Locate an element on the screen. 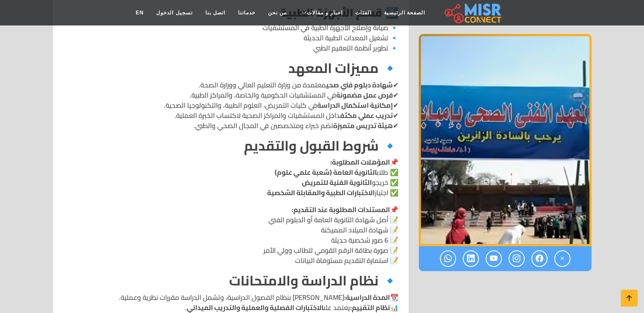 Image resolution: width=644 pixels, height=313 pixels. a: الصفحة الرئيسية is located at coordinates (404, 13).